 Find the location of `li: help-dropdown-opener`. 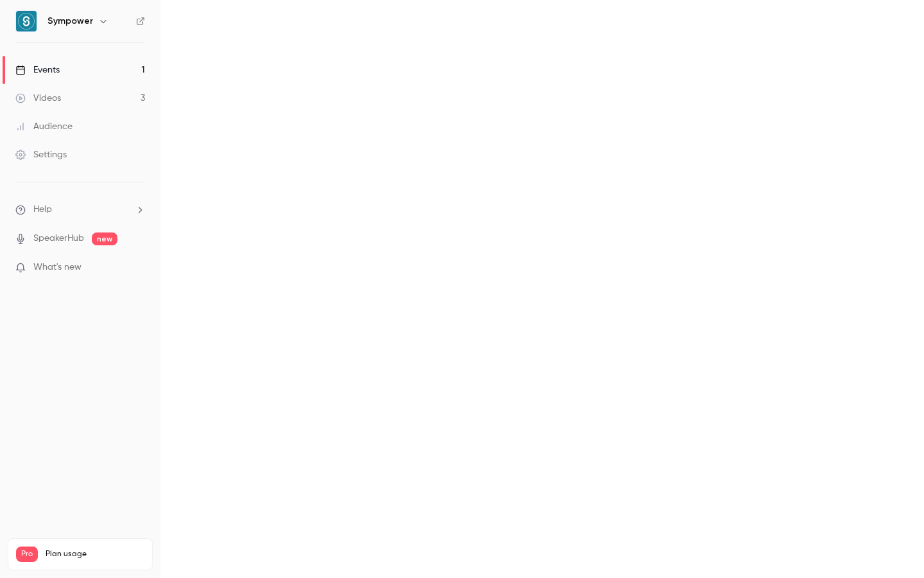

li: help-dropdown-opener is located at coordinates (81, 209).